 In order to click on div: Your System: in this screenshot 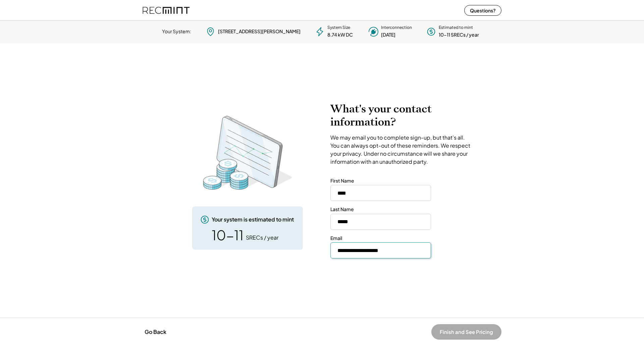, I will do `click(176, 32)`.